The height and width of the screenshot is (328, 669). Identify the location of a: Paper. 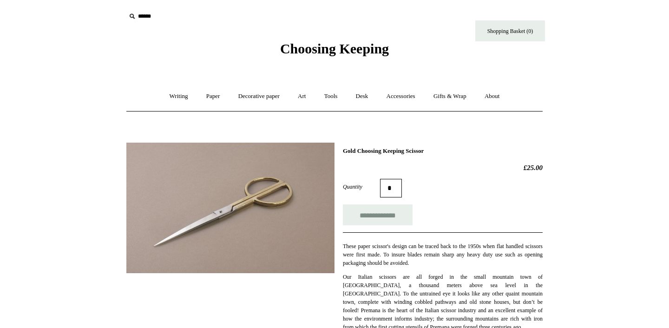
(213, 96).